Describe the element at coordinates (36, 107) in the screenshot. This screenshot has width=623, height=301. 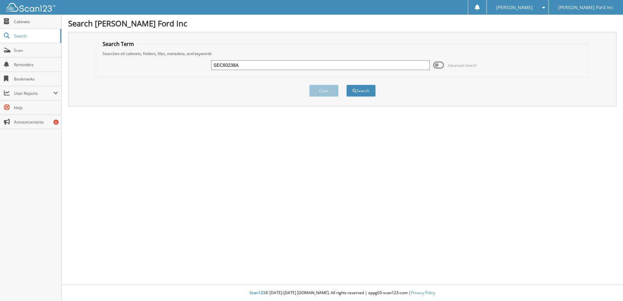
I see `span: Help` at that location.